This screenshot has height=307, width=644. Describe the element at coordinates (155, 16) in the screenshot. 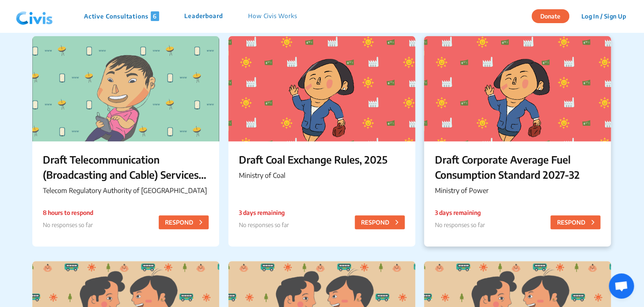

I see `span: 6` at that location.